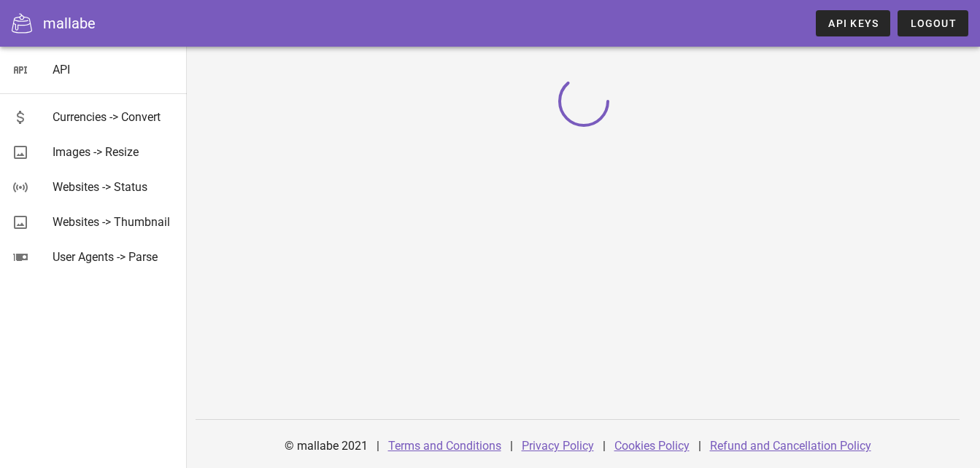 The image size is (980, 468). What do you see at coordinates (114, 69) in the screenshot?
I see `div: API` at bounding box center [114, 69].